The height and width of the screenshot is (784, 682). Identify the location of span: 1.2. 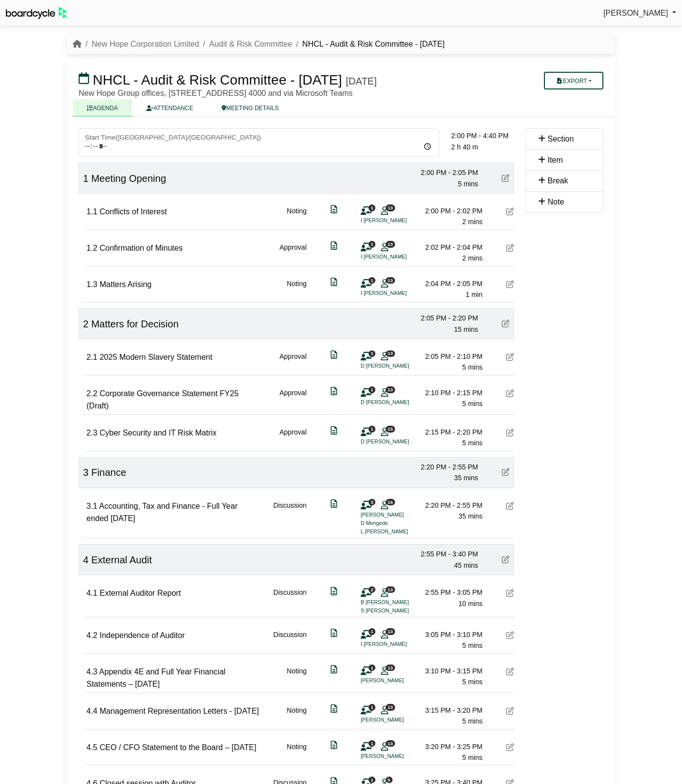
(92, 247).